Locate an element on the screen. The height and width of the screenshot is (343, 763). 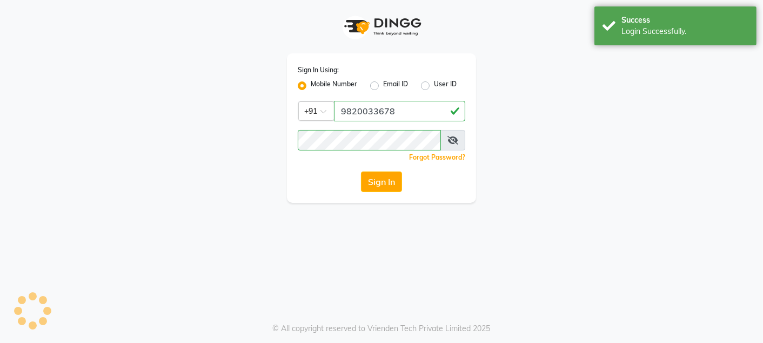
div: Login Successfully. is located at coordinates (684, 31).